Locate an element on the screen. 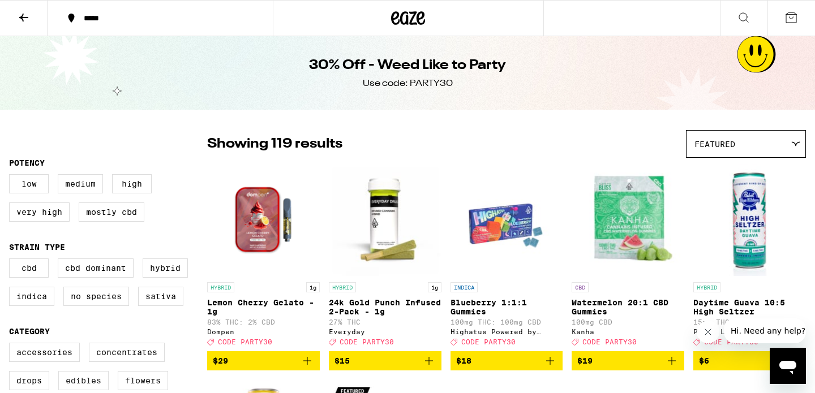 The height and width of the screenshot is (393, 815). p: Showing 119 results is located at coordinates (275, 144).